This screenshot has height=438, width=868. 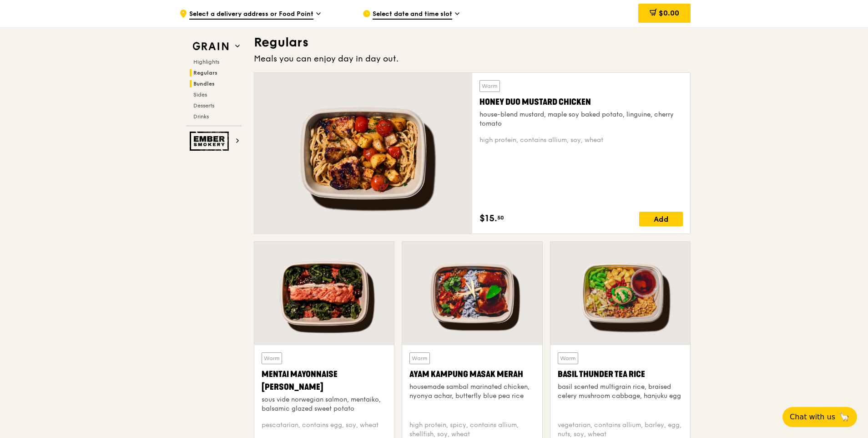 I want to click on div: Meals you can enjoy day in day out., so click(x=472, y=58).